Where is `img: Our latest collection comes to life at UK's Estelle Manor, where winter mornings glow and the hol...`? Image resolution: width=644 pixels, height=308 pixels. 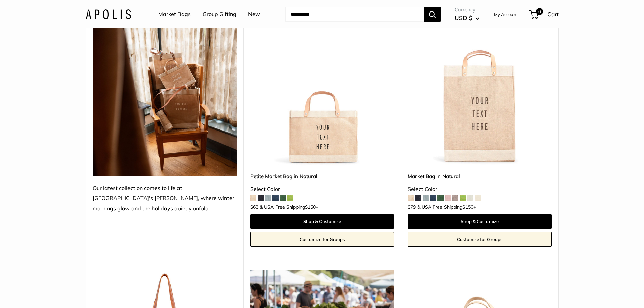 img: Our latest collection comes to life at UK's Estelle Manor, where winter mornings glow and the hol... is located at coordinates (165, 99).